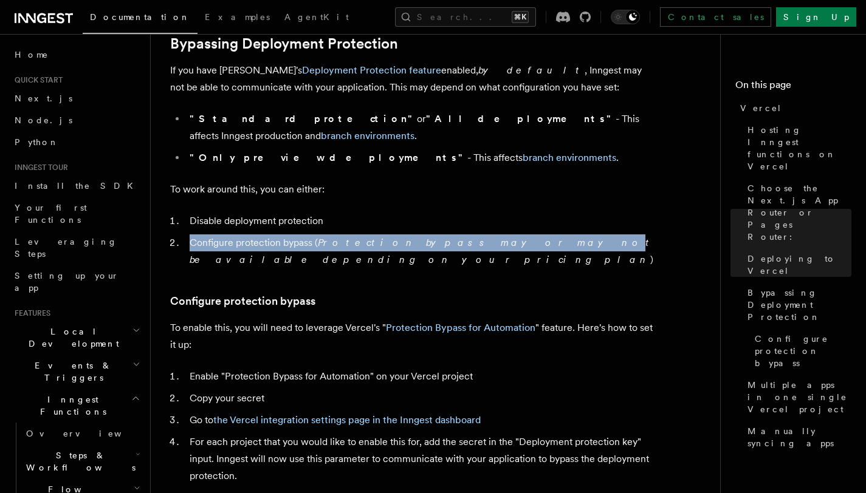 The image size is (866, 493). Describe the element at coordinates (76, 248) in the screenshot. I see `a: Leveraging Steps` at that location.